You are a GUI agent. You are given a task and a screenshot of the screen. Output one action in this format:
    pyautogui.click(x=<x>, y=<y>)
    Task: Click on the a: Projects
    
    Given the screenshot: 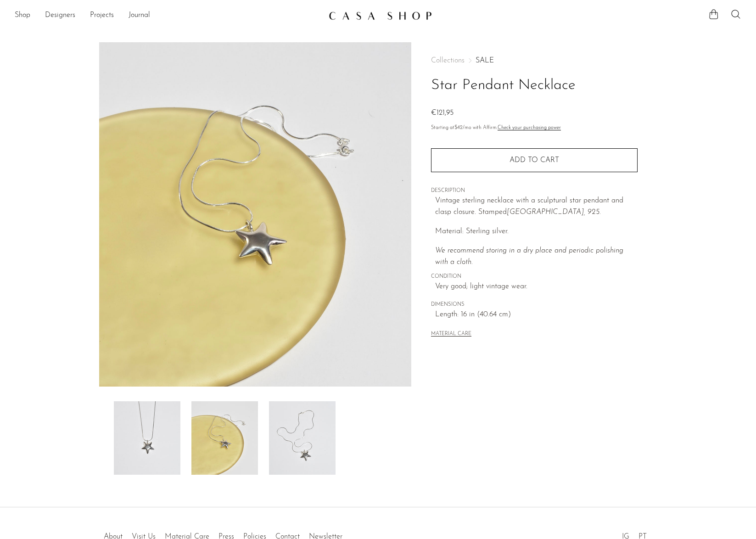 What is the action you would take?
    pyautogui.click(x=102, y=15)
    